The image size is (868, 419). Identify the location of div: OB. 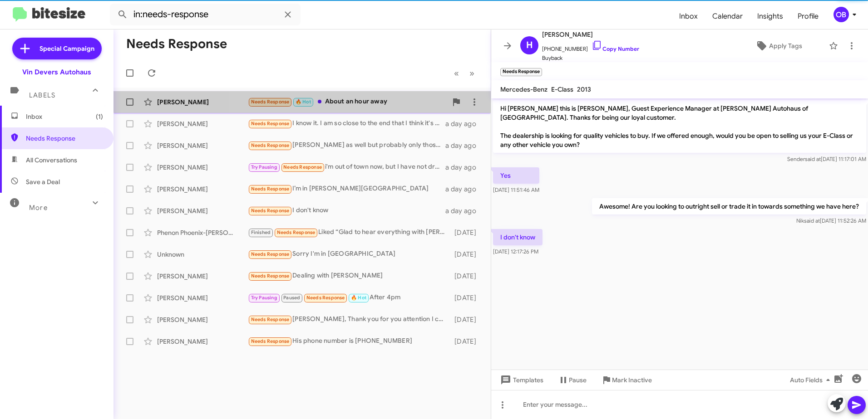
(841, 15).